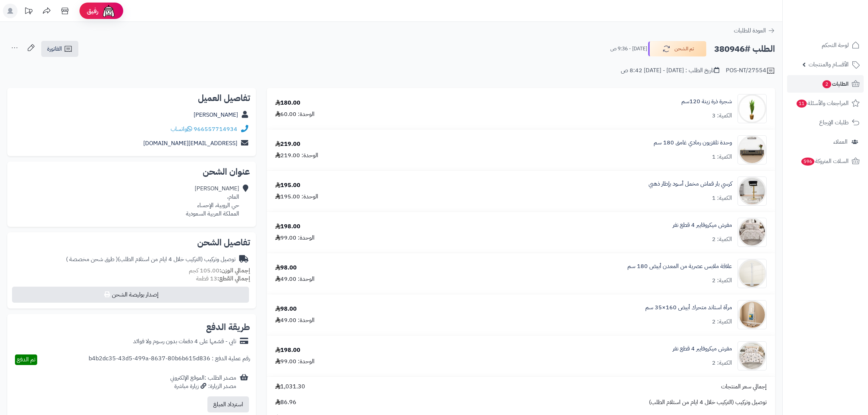 This screenshot has height=415, width=868. What do you see at coordinates (822, 103) in the screenshot?
I see `span: المراجعات والأسئلة` at bounding box center [822, 103].